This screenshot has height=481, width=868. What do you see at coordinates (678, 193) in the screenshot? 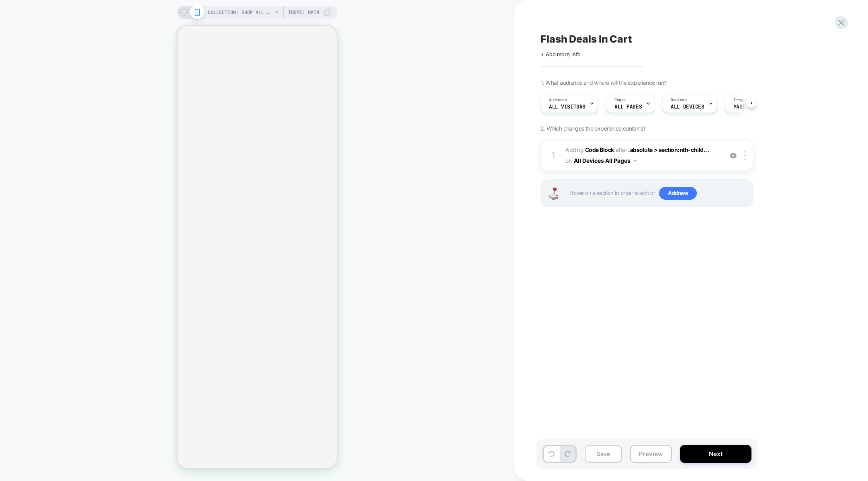
I see `span: Add new` at bounding box center [678, 193].